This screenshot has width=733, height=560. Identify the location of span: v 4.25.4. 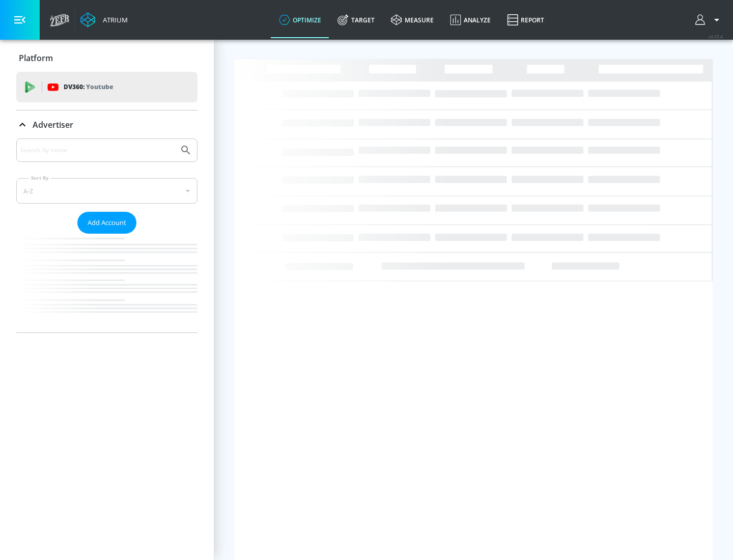
(716, 36).